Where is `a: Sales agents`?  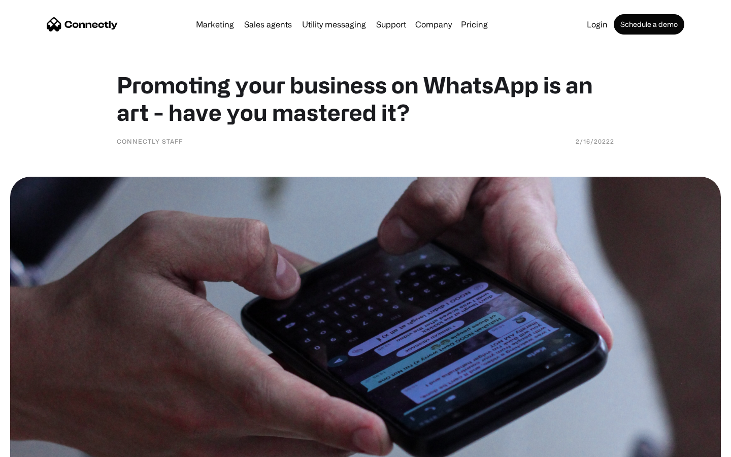 a: Sales agents is located at coordinates (268, 24).